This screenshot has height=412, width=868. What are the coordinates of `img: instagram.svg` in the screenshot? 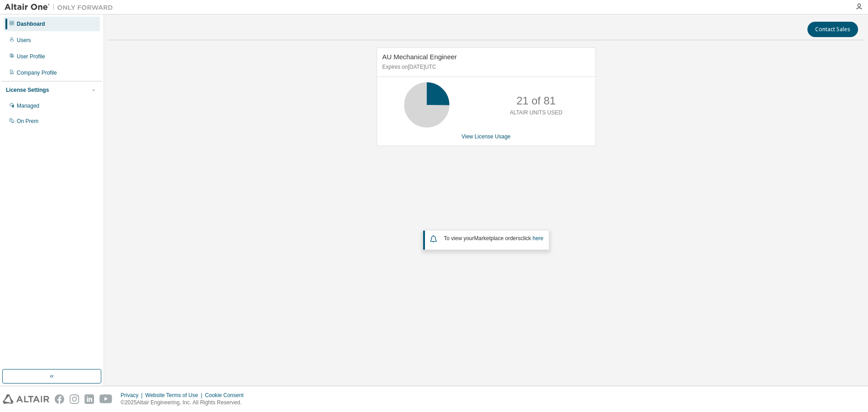 It's located at (74, 399).